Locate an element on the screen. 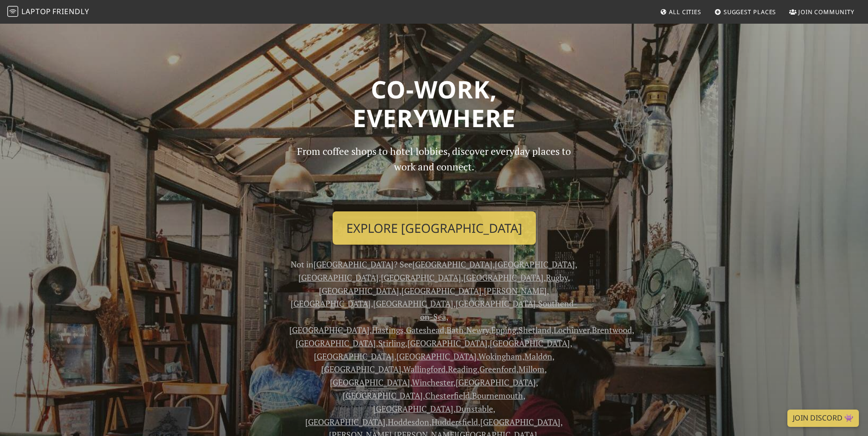 The width and height of the screenshot is (868, 436). a: Millom is located at coordinates (531, 369).